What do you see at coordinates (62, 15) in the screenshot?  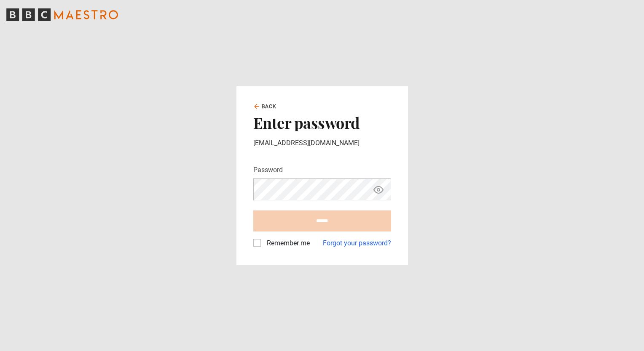 I see `svg: BBC Maestro` at bounding box center [62, 15].